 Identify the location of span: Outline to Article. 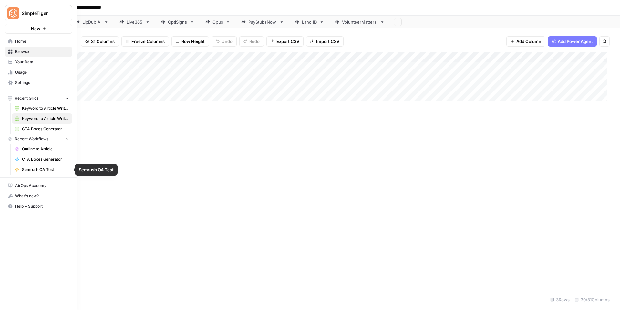
(46, 149).